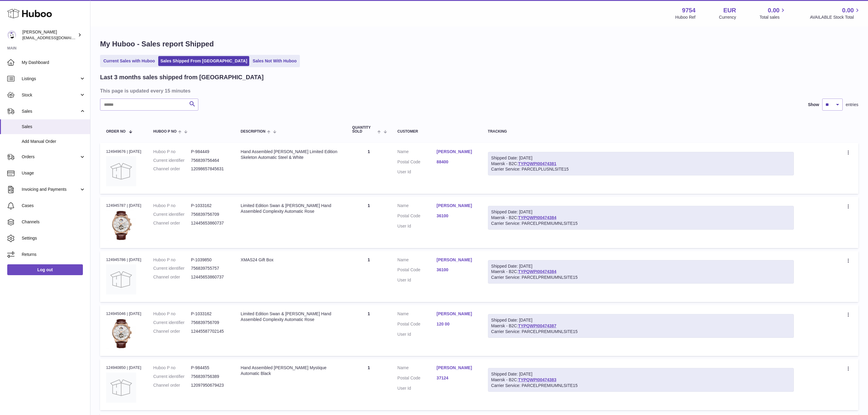  Describe the element at coordinates (121, 387) in the screenshot. I see `img: no-photo.jpg` at that location.